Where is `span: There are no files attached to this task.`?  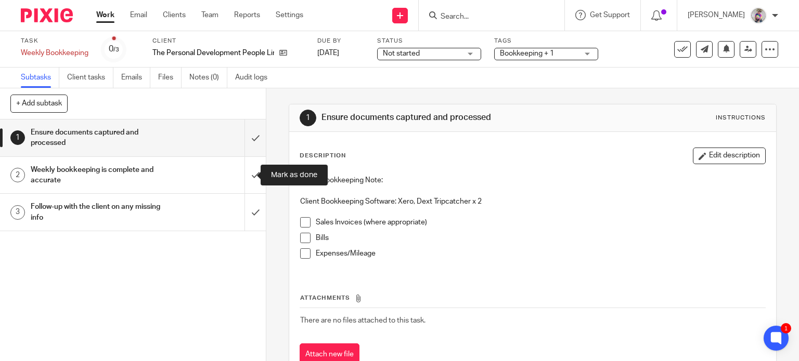 span: There are no files attached to this task. is located at coordinates (363, 321).